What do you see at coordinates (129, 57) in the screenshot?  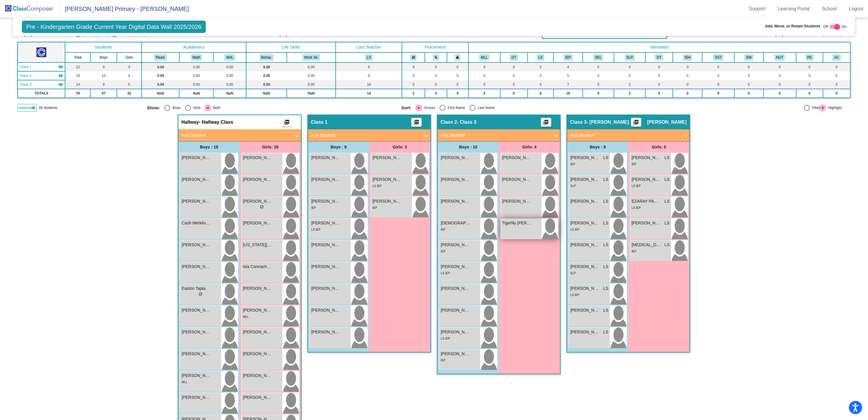 I see `th: Girls` at bounding box center [129, 57].